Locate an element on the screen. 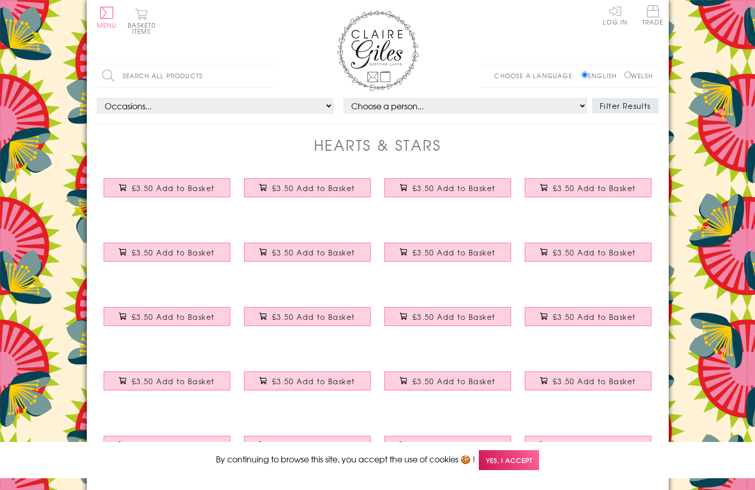 This screenshot has width=755, height=490. a: Birthday Card, Pink Hearts, daughter-in-law, Embellished with a padded star £3.50 Add to Basket is located at coordinates (167, 321).